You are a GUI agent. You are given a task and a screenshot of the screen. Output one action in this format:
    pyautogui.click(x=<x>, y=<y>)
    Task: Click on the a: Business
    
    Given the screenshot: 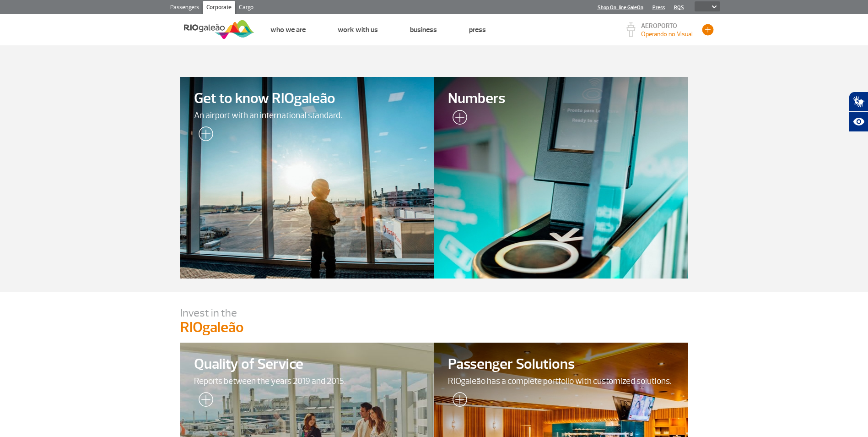 What is the action you would take?
    pyautogui.click(x=424, y=30)
    